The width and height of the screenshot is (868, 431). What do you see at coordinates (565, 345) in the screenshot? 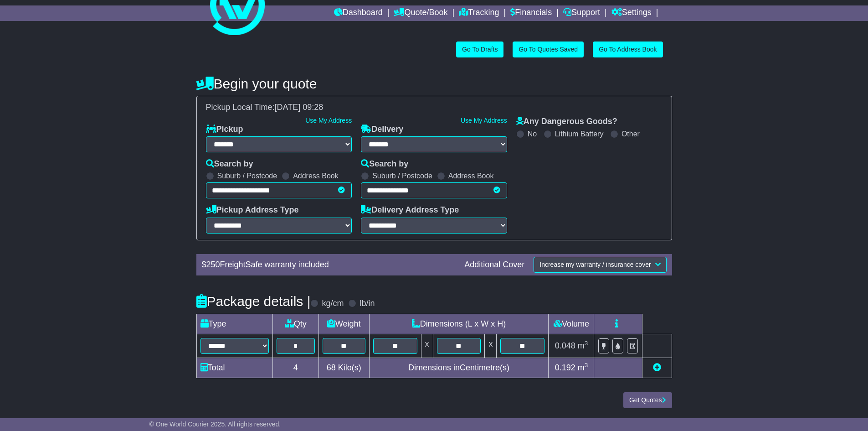
I see `span: 0.048` at bounding box center [565, 345].